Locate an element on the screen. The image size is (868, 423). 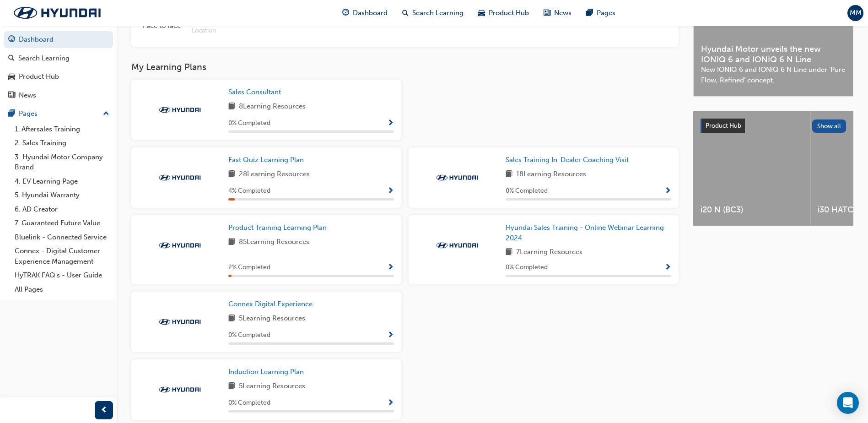
a: Fast Quiz Learning Plan is located at coordinates (268, 160).